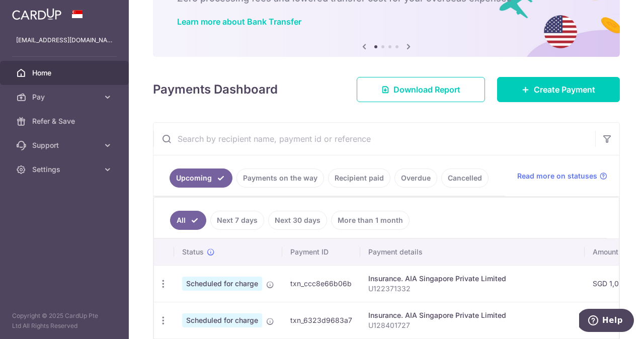  I want to click on a: Overdue, so click(416, 178).